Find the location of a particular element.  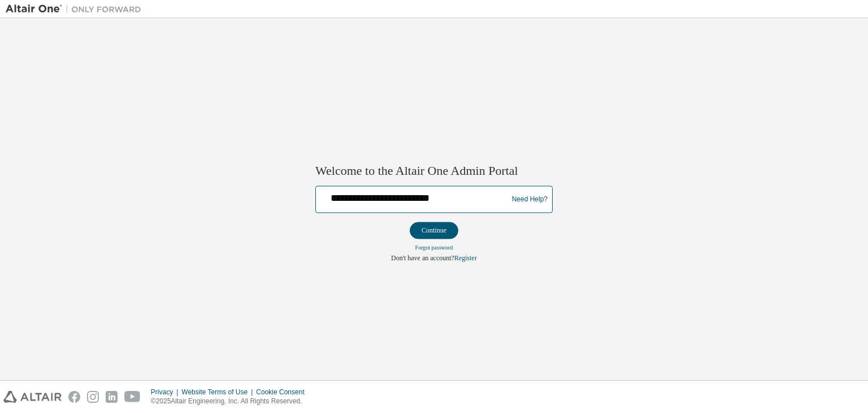

img: Altair One is located at coordinates (76, 9).